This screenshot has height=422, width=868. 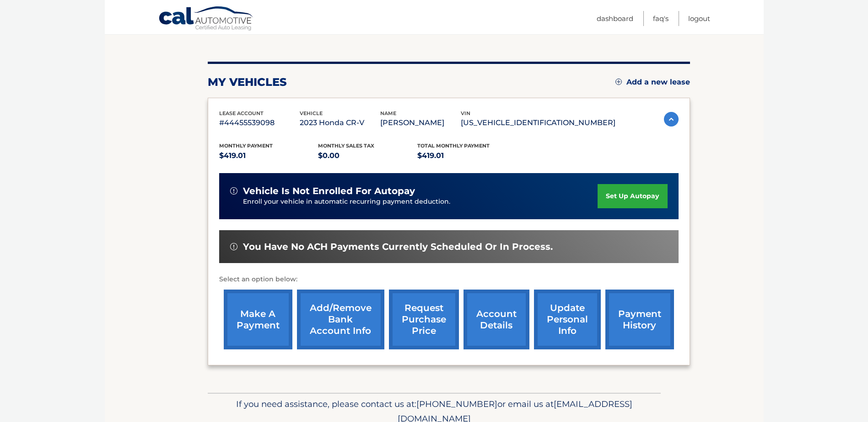 What do you see at coordinates (671, 119) in the screenshot?
I see `img: accordion-active.svg` at bounding box center [671, 119].